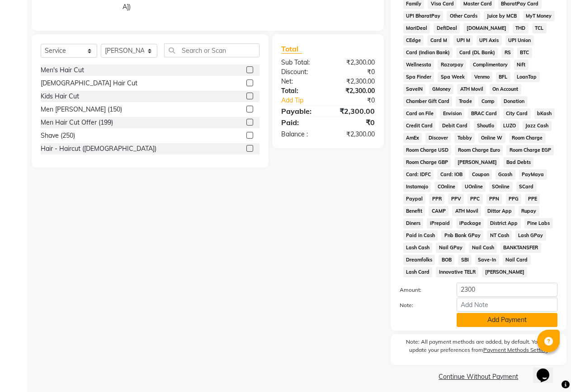 The width and height of the screenshot is (571, 392). Describe the element at coordinates (212, 50) in the screenshot. I see `input: Search or Scan` at that location.